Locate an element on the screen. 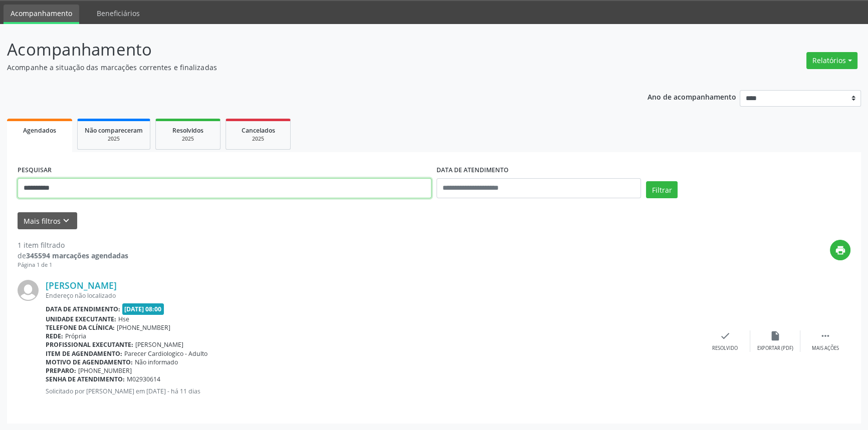 This screenshot has height=430, width=868. p: Ano de acompanhamento is located at coordinates (691, 96).